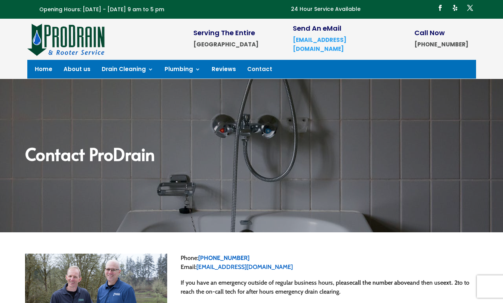 This screenshot has height=303, width=503. Describe the element at coordinates (259, 71) in the screenshot. I see `a: Contact` at that location.